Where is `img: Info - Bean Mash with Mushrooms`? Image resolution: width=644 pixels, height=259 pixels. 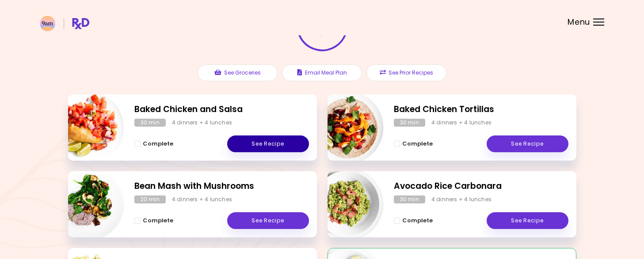
img: Info - Bean Mash with Mushrooms is located at coordinates (87, 204).